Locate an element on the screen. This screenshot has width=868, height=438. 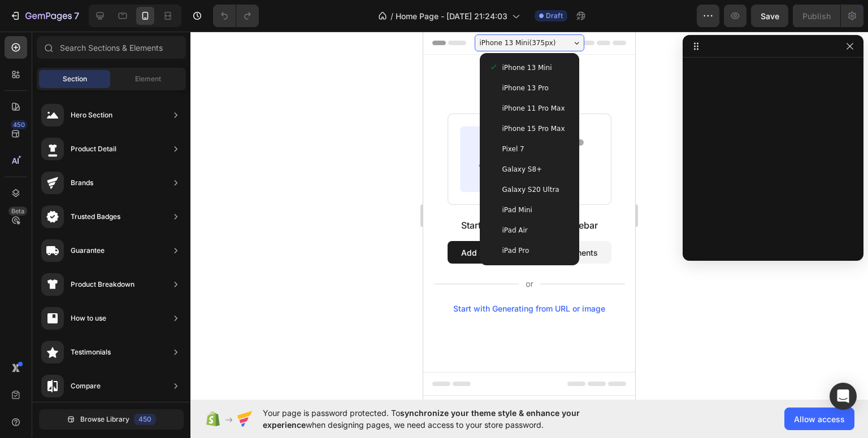
span: iPad Pro is located at coordinates (92, 219).